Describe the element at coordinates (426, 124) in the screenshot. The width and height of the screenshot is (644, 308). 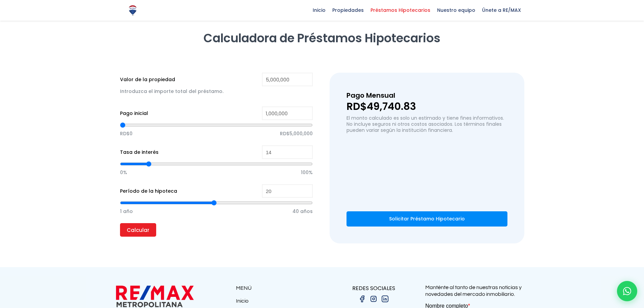
I see `p: El monto calculado es solo un estimado y tiene fines informativos. No incluye seguros ni otros co...` at that location.